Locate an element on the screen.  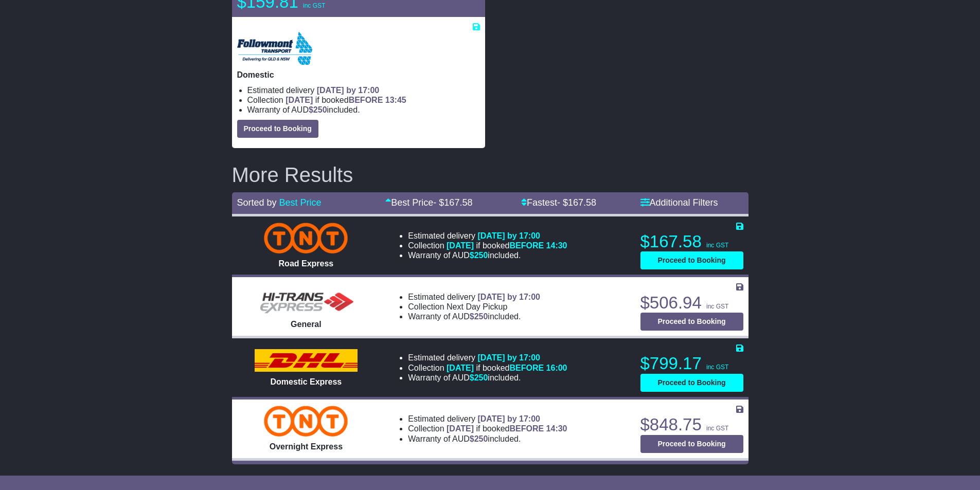
p: $167.58 is located at coordinates (692, 241).